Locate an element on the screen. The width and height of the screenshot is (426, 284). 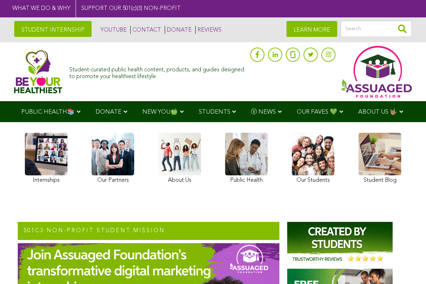
img: Assuaged is located at coordinates (38, 71).